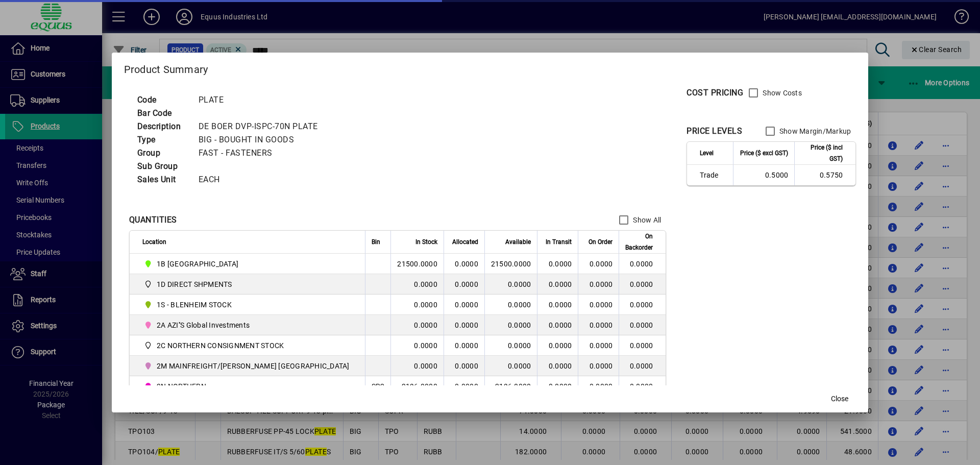 The image size is (980, 465). I want to click on td: Code, so click(163, 100).